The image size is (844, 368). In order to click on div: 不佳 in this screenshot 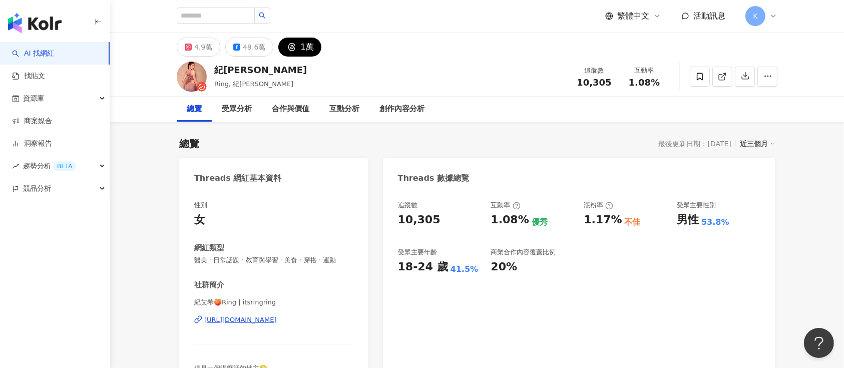, I will do `click(633, 222)`.